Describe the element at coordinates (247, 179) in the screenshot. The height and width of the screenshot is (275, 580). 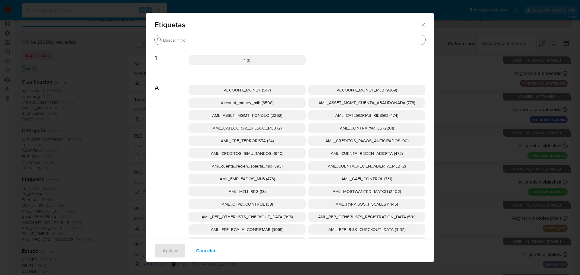
I see `span: AML_EMPLEADOS_MLB (473)` at that location.